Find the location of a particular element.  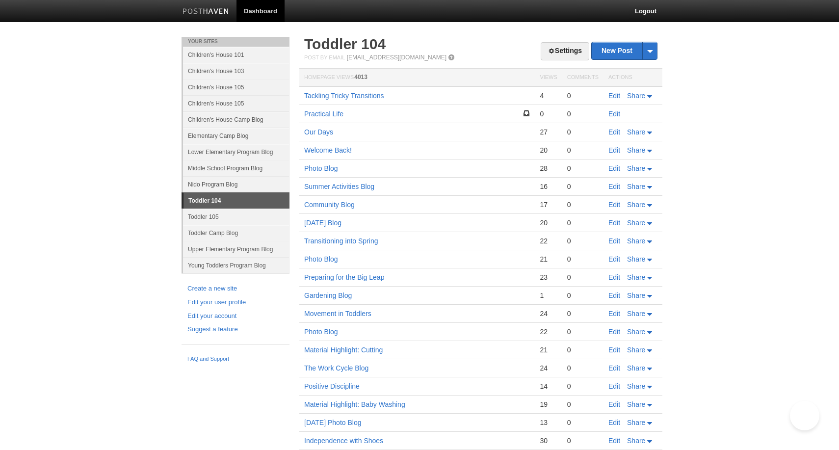

li: Your Sites is located at coordinates (235, 42).